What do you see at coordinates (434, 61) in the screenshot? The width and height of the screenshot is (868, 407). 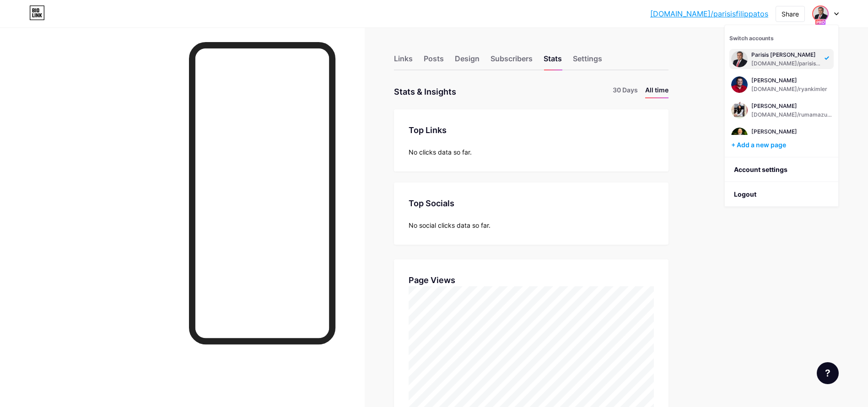 I see `div: Posts` at bounding box center [434, 61].